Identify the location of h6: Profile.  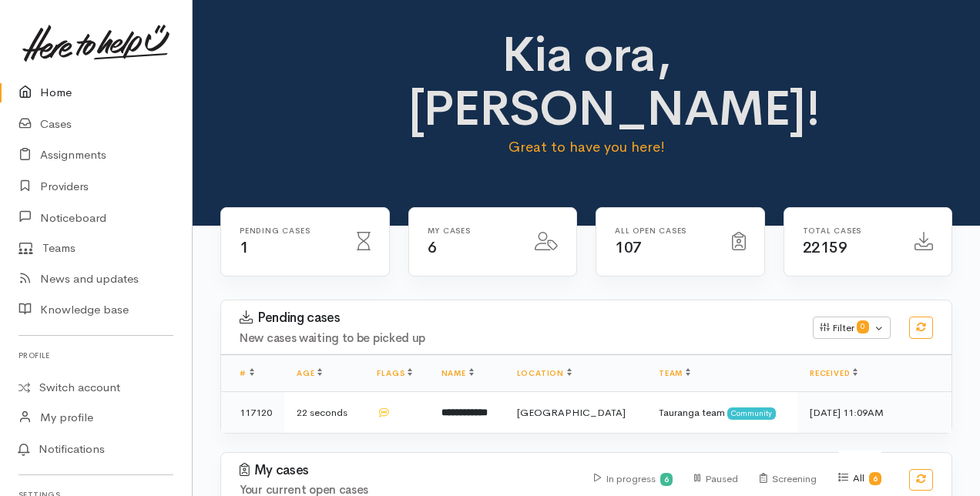
(96, 355).